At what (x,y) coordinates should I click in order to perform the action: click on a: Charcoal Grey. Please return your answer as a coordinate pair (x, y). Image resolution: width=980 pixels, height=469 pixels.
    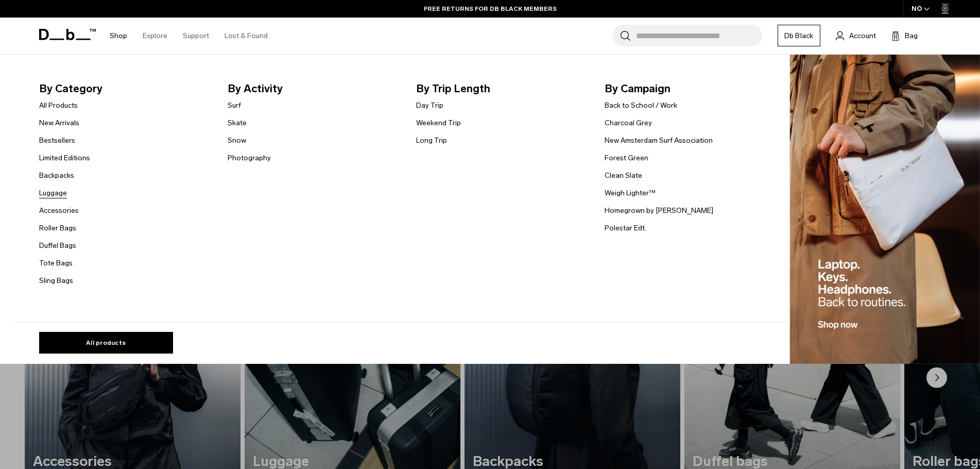
    Looking at the image, I should click on (629, 123).